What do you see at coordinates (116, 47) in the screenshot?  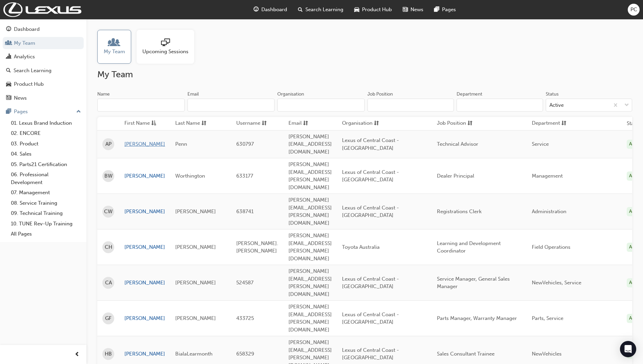 I see `a: My Team` at bounding box center [116, 47].